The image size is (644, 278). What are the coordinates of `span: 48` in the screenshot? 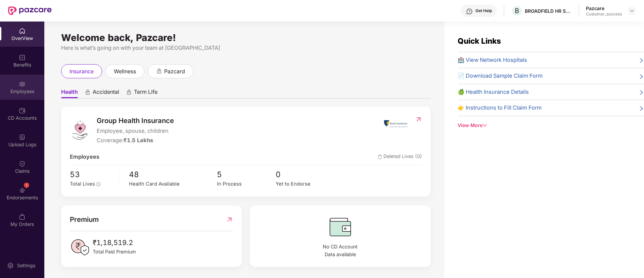 It's located at (173, 174).